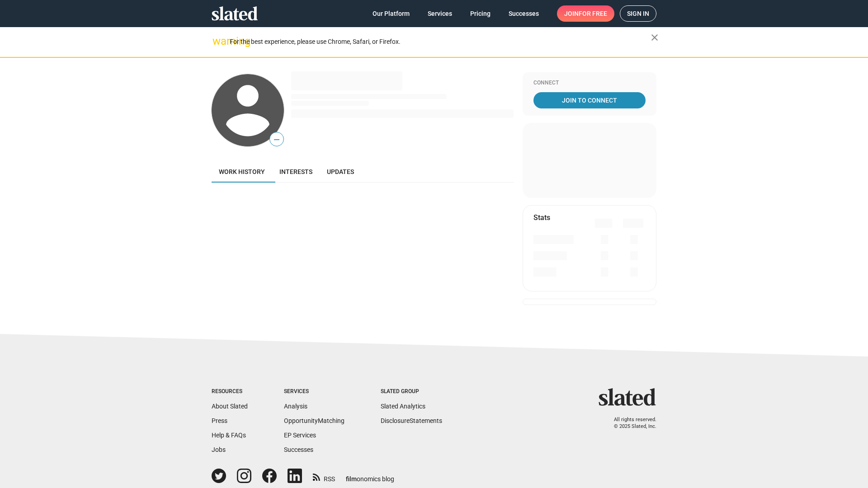 The width and height of the screenshot is (868, 488). What do you see at coordinates (391, 14) in the screenshot?
I see `a: Our Platform` at bounding box center [391, 14].